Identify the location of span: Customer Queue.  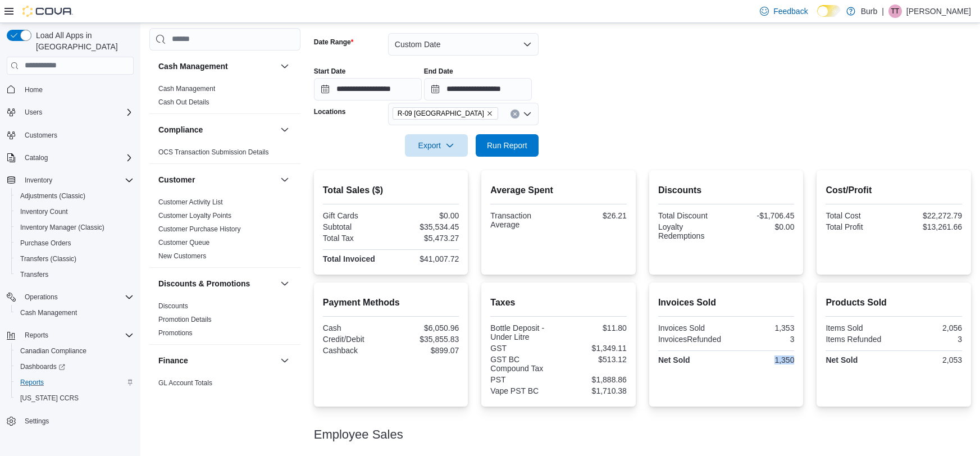
(184, 242).